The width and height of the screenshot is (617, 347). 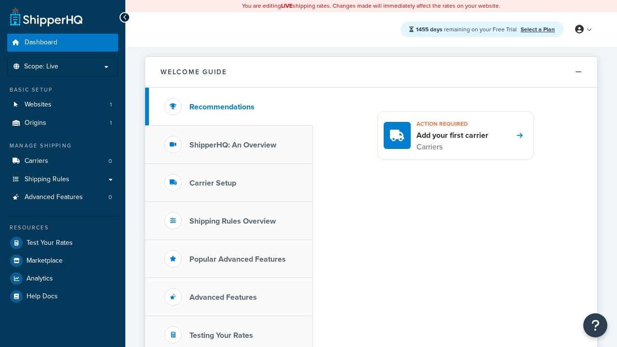 What do you see at coordinates (63, 197) in the screenshot?
I see `a: Advanced Features0` at bounding box center [63, 197].